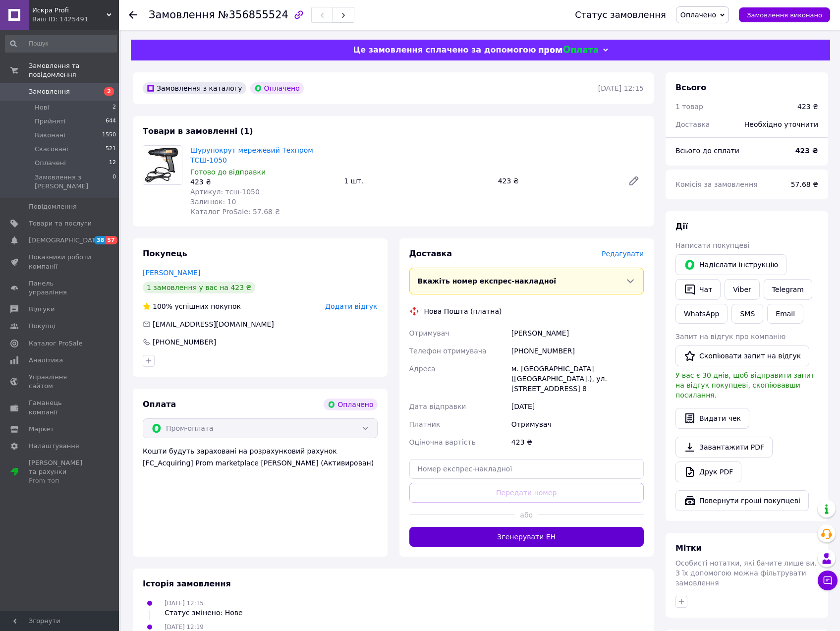  Describe the element at coordinates (54, 446) in the screenshot. I see `span: Налаштування` at that location.